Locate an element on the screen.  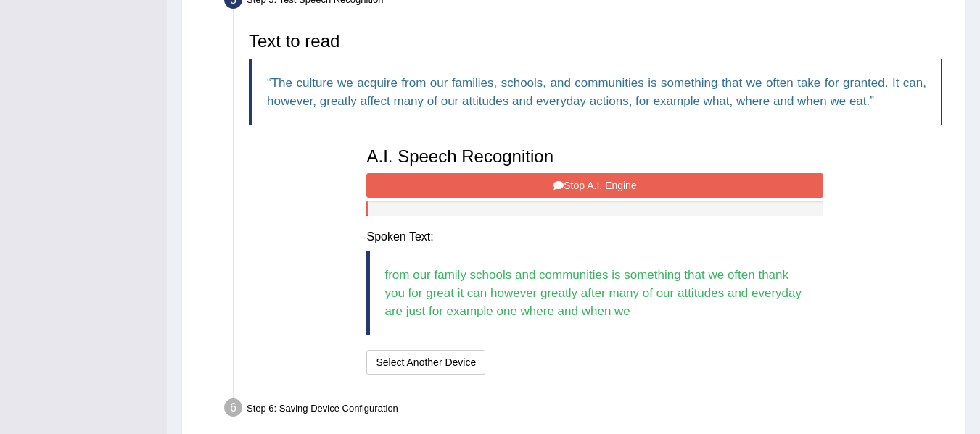
button: Select Another Device is located at coordinates (426, 363).